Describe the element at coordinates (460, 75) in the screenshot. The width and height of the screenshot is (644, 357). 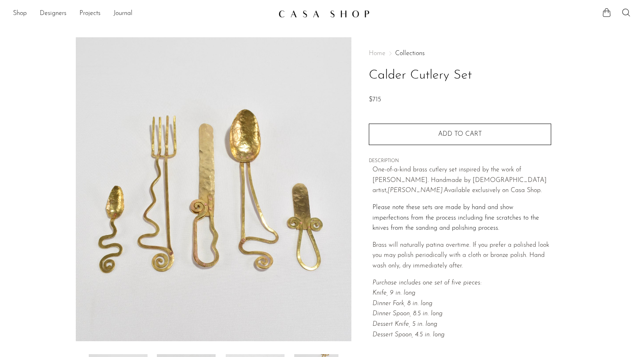
I see `h1: Calder Cutlery Set` at that location.